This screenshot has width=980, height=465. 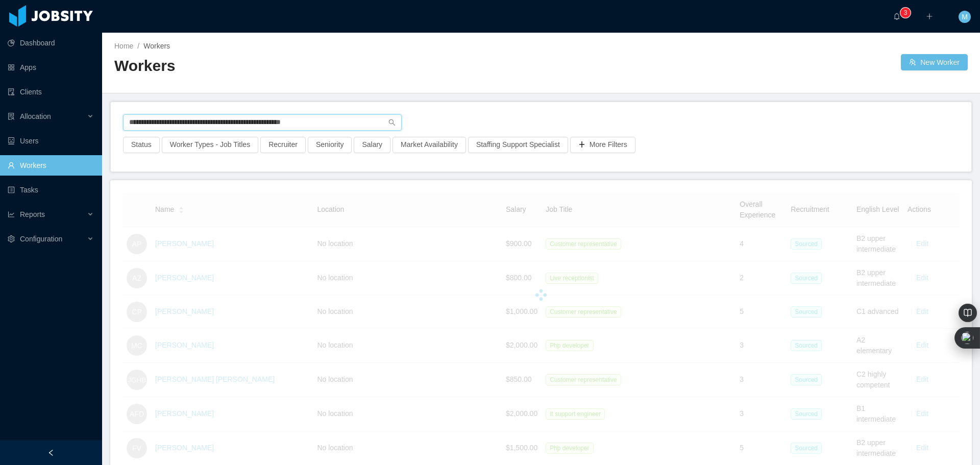 What do you see at coordinates (50, 141) in the screenshot?
I see `a: icon: robotUsers` at bounding box center [50, 141].